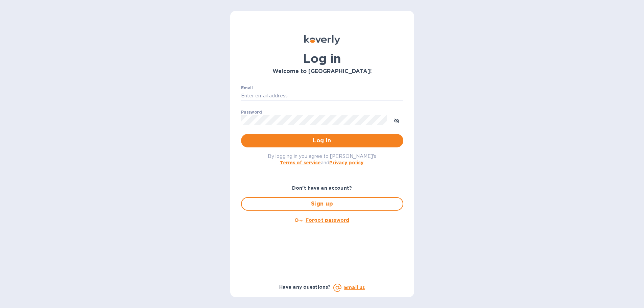  Describe the element at coordinates (346, 163) in the screenshot. I see `a: Privacy policy` at that location.